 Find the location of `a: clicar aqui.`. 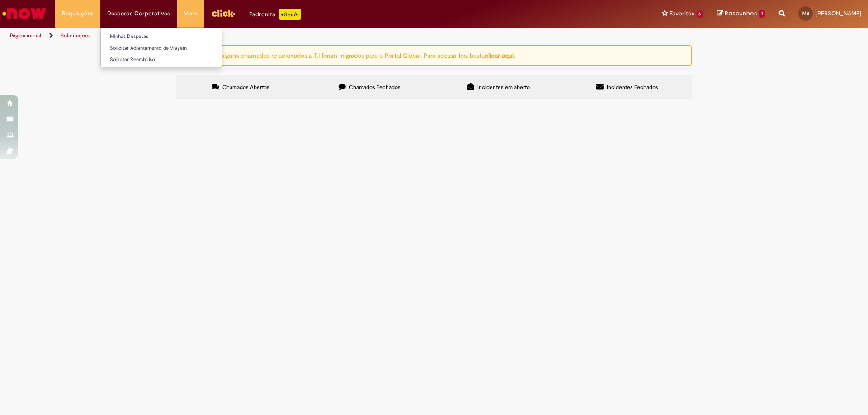

a: clicar aqui. is located at coordinates (500, 55).